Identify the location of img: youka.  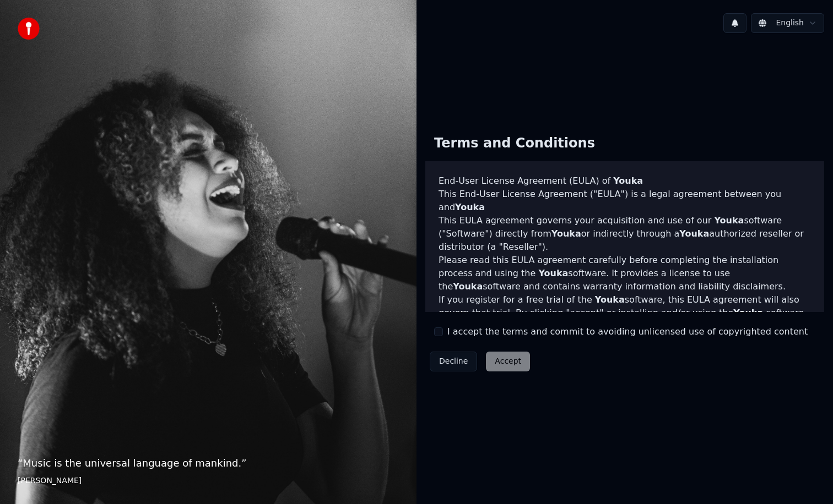
(29, 29).